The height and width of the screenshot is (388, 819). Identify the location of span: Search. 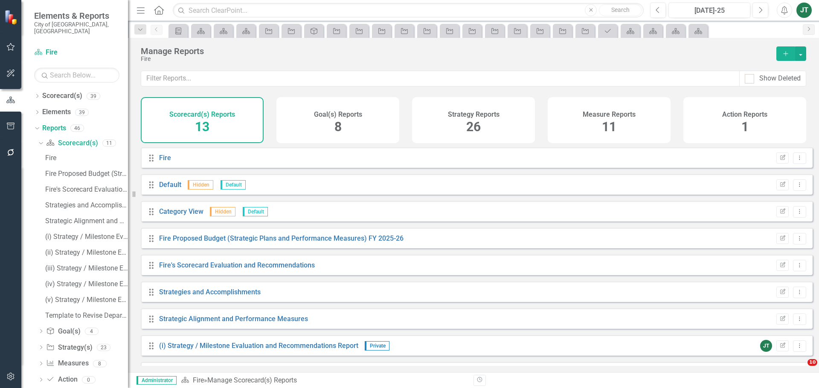
(620, 10).